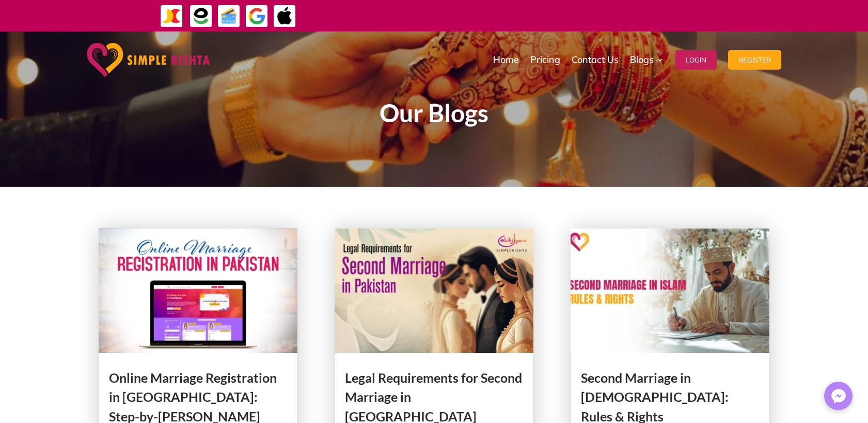  What do you see at coordinates (199, 291) in the screenshot?
I see `img: Online Marriage Registration in Pakistan: Step-by-Step Guide` at bounding box center [199, 291].